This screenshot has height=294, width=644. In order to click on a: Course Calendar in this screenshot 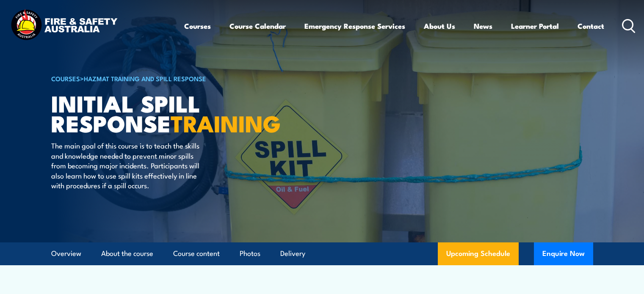, I will do `click(258, 26)`.